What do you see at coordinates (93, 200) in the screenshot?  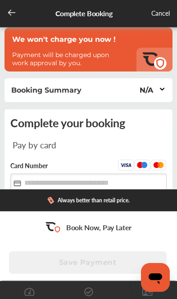 I see `div: Always better than retail price.` at bounding box center [93, 200].